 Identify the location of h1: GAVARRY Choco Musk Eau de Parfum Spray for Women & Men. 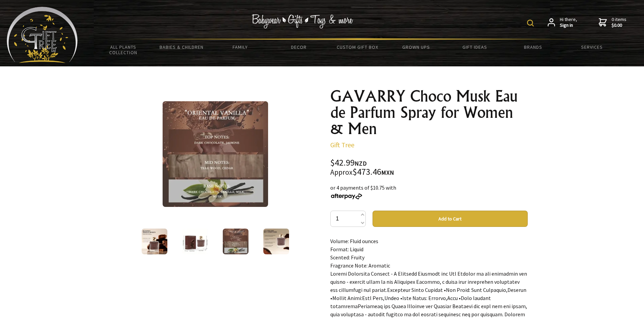
(429, 112).